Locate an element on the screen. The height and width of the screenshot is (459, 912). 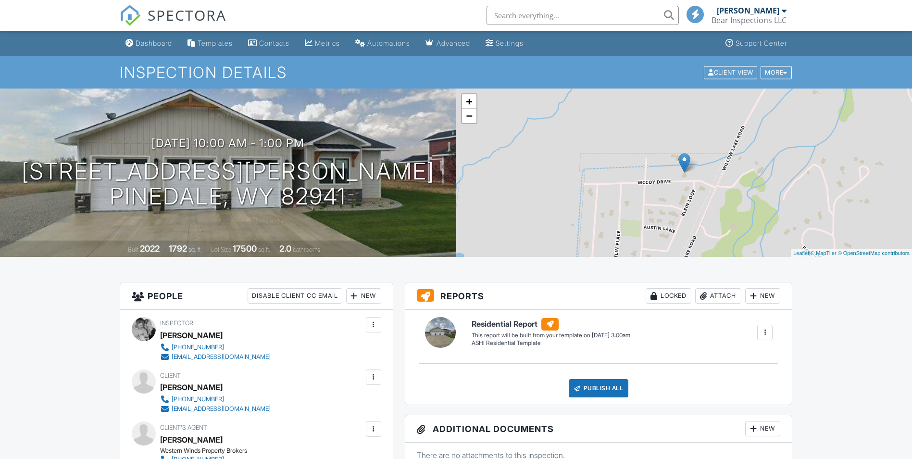
a: © MapTiler is located at coordinates (824, 253).